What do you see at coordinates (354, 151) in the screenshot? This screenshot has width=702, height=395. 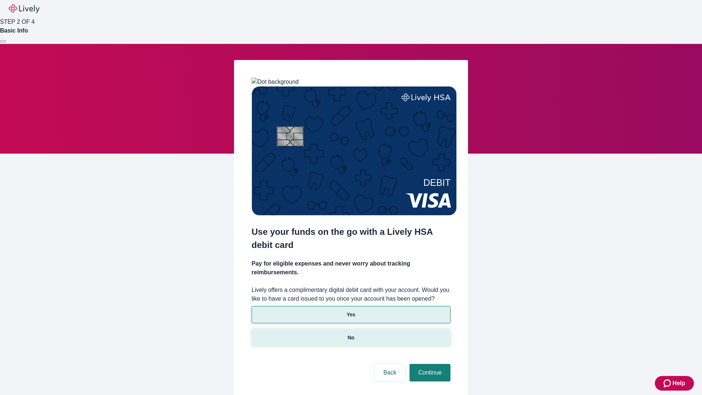 I see `img: Debit card` at bounding box center [354, 151].